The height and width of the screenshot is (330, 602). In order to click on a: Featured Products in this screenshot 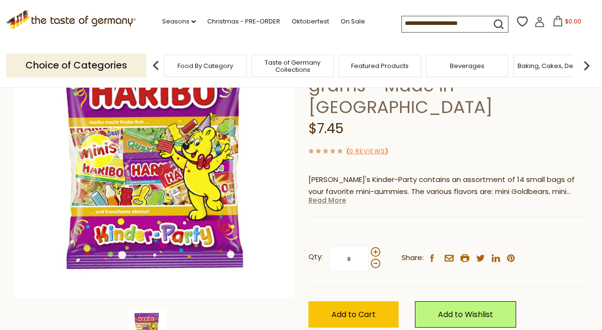, I will do `click(380, 66)`.